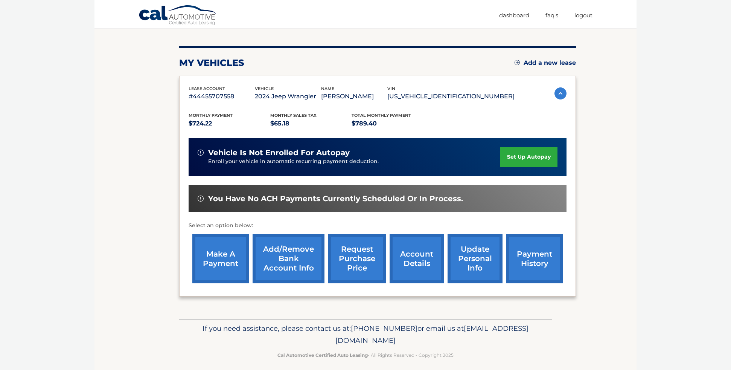 The width and height of the screenshot is (731, 370). Describe the element at coordinates (529, 157) in the screenshot. I see `a: set up autopay` at that location.